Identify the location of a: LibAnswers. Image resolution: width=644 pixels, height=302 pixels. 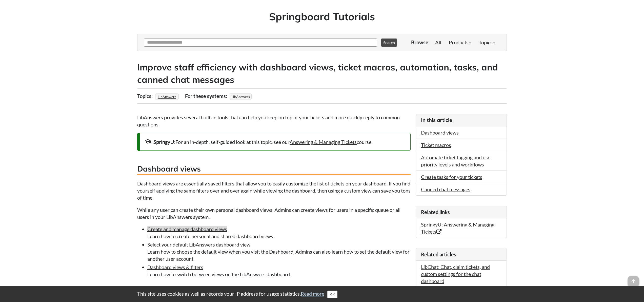
(167, 97).